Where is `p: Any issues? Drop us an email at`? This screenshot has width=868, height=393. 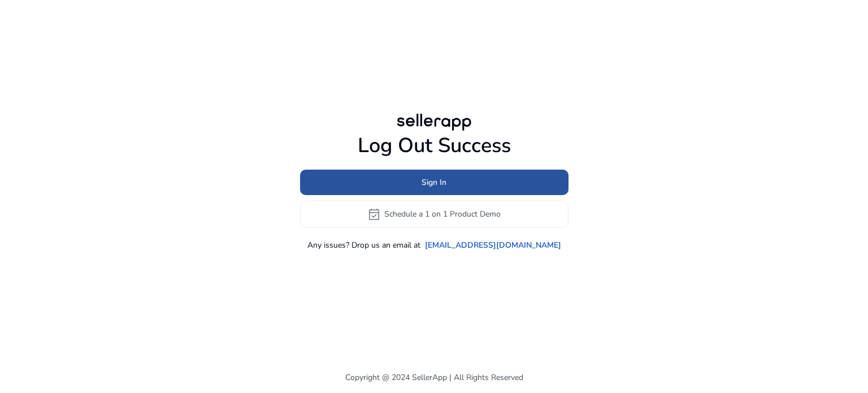 p: Any issues? Drop us an email at is located at coordinates (364, 245).